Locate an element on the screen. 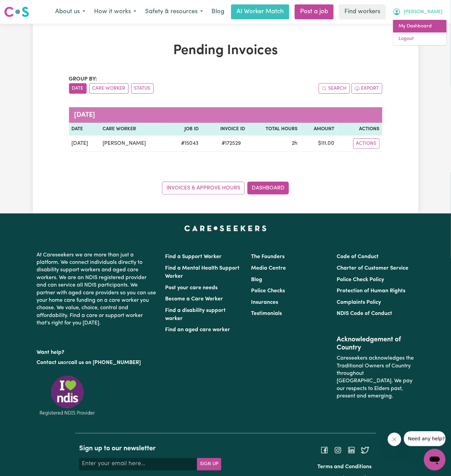 The image size is (451, 476). a: Complaints Policy is located at coordinates (359, 302).